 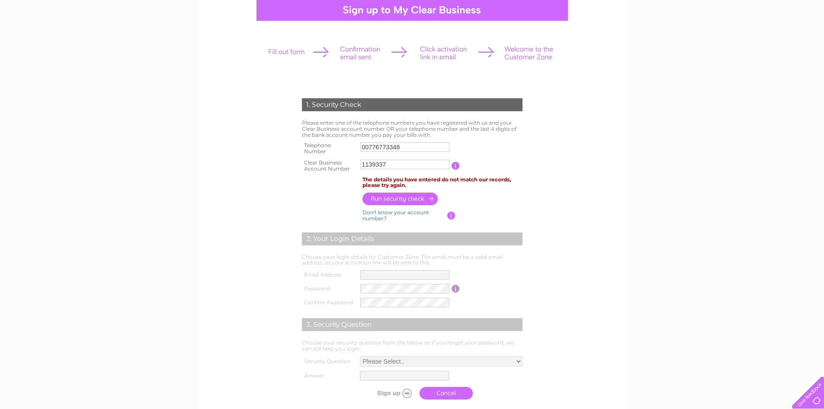 I want to click on th: Answer, so click(x=329, y=376).